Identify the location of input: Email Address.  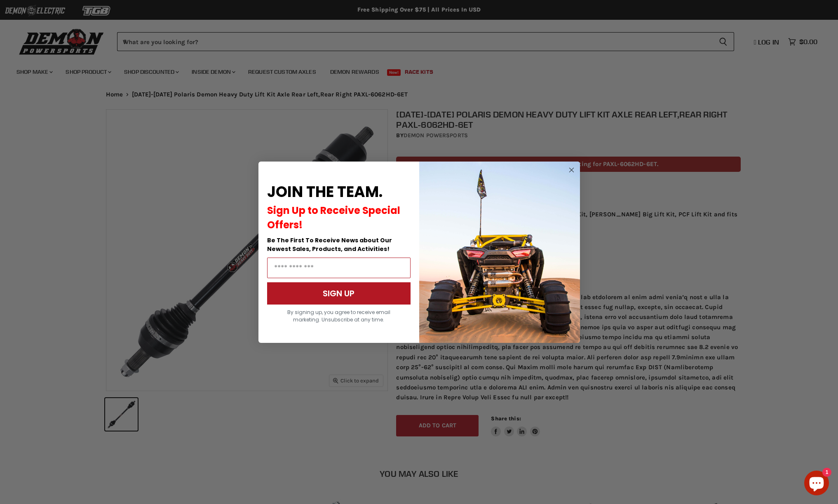
(338, 268).